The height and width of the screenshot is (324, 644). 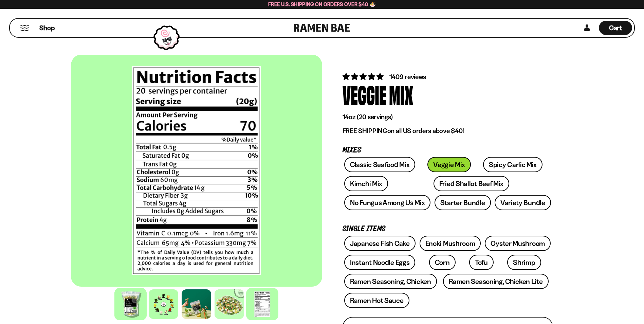 What do you see at coordinates (448, 150) in the screenshot?
I see `p: Mixes` at bounding box center [448, 150].